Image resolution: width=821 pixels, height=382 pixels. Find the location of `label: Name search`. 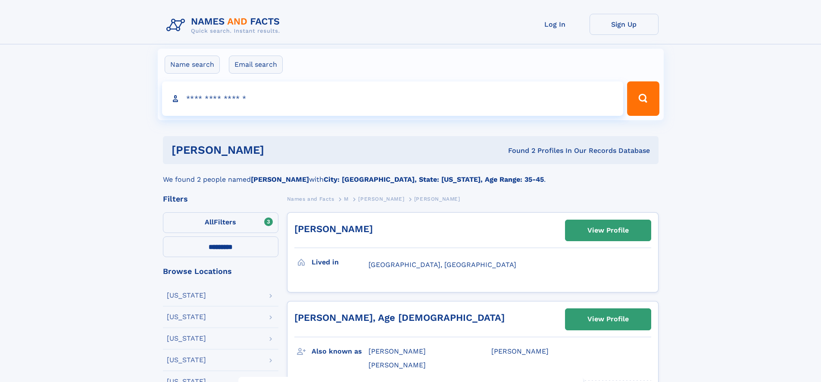

label: Name search is located at coordinates (192, 65).